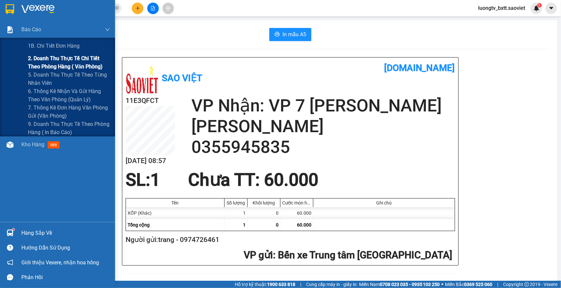 The height and width of the screenshot is (288, 561). What do you see at coordinates (138, 180) in the screenshot?
I see `span: SL:` at bounding box center [138, 180].